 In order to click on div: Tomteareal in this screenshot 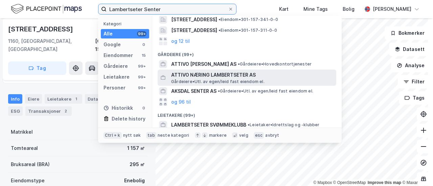, I will do `click(24, 149)`.